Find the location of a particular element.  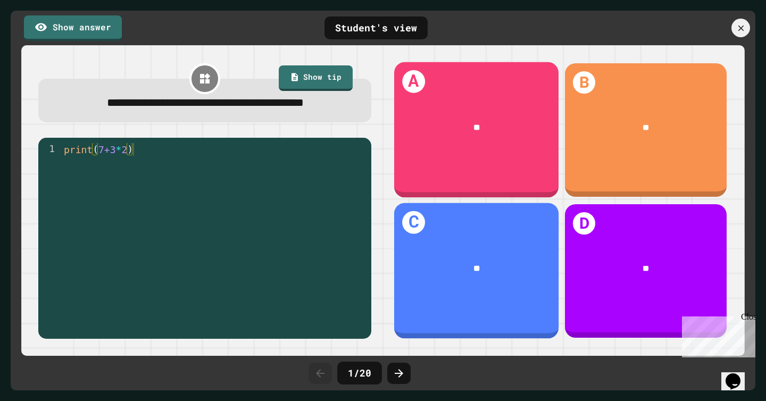

a: Show tip is located at coordinates (316, 78).